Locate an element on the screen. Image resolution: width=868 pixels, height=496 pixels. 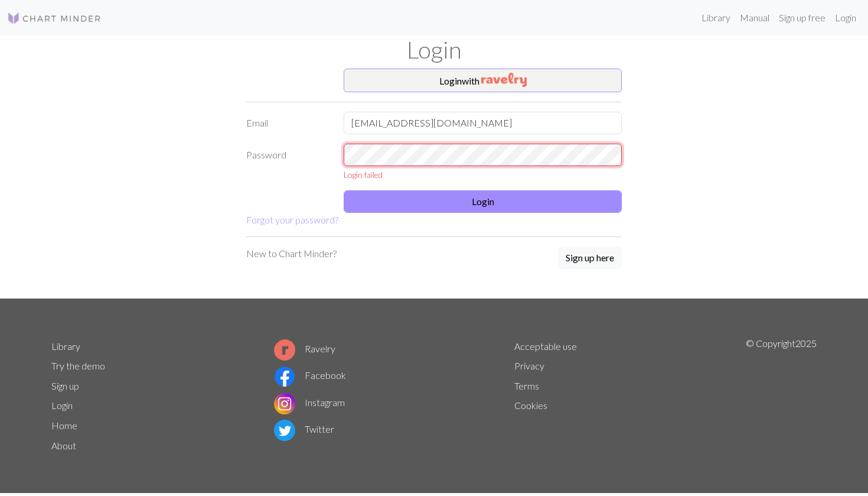
a: Instagram is located at coordinates (310, 402).